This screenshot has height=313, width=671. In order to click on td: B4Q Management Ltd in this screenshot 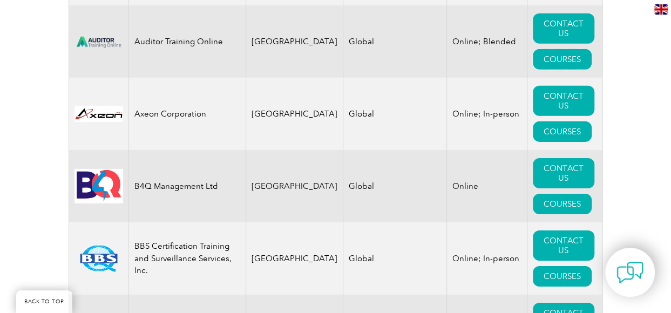, I will do `click(187, 186)`.